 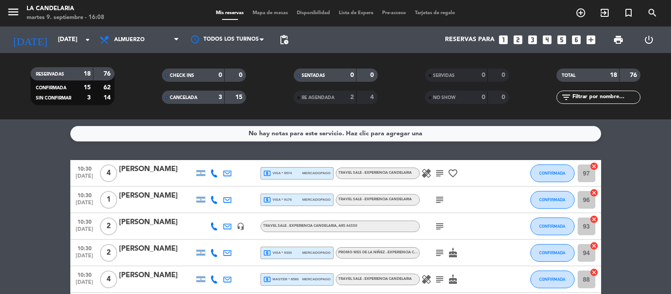 I want to click on span: Reservas para, so click(x=470, y=40).